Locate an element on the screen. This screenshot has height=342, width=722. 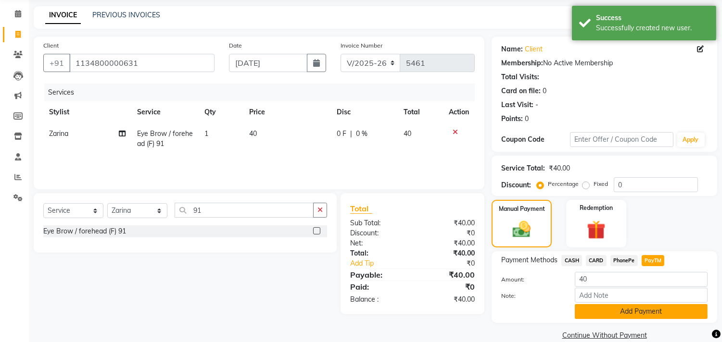
th: Action is located at coordinates (459, 112).